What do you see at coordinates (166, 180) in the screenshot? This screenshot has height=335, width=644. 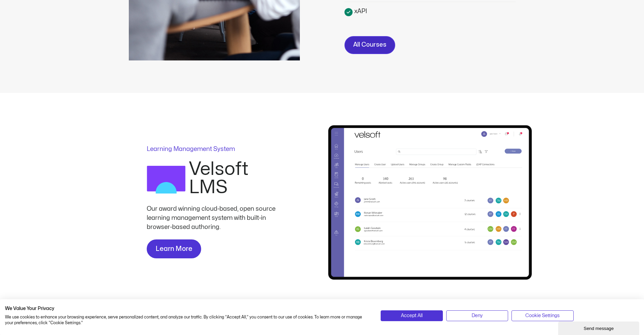 I see `img: LMS Logo` at bounding box center [166, 180].